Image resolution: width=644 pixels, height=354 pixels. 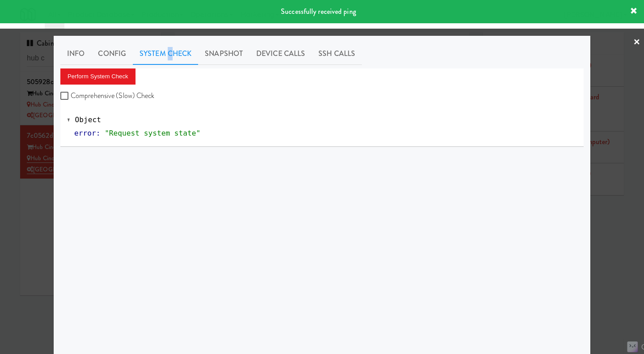 What do you see at coordinates (65, 96) in the screenshot?
I see `input: Comprehensive (Slow) Check` at bounding box center [65, 96].